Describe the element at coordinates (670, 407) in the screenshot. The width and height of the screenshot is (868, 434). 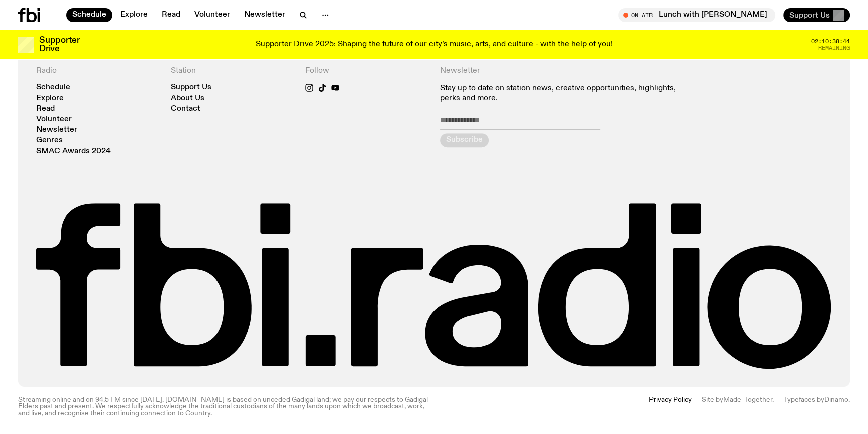
I see `a: Privacy Policy` at that location.